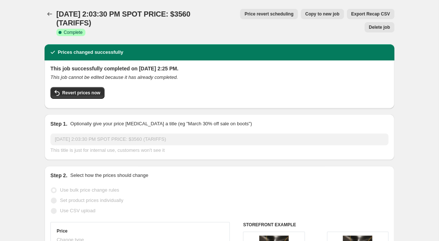 The width and height of the screenshot is (439, 241). Describe the element at coordinates (50, 14) in the screenshot. I see `button: Price change jobs` at that location.